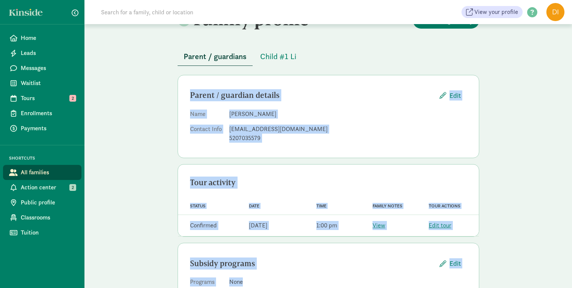 The width and height of the screenshot is (572, 288). Describe the element at coordinates (312, 264) in the screenshot. I see `div: Subsidy programs` at that location.